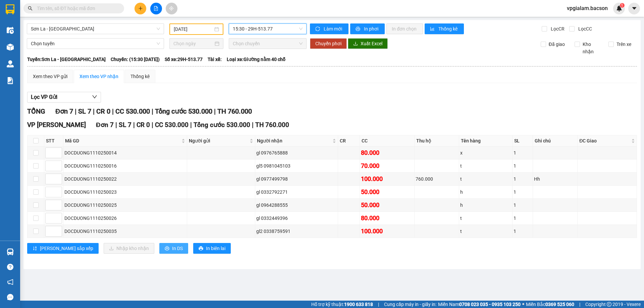 This screenshot has height=308, width=644. What do you see at coordinates (634, 8) in the screenshot?
I see `button: caret-down` at bounding box center [634, 8].